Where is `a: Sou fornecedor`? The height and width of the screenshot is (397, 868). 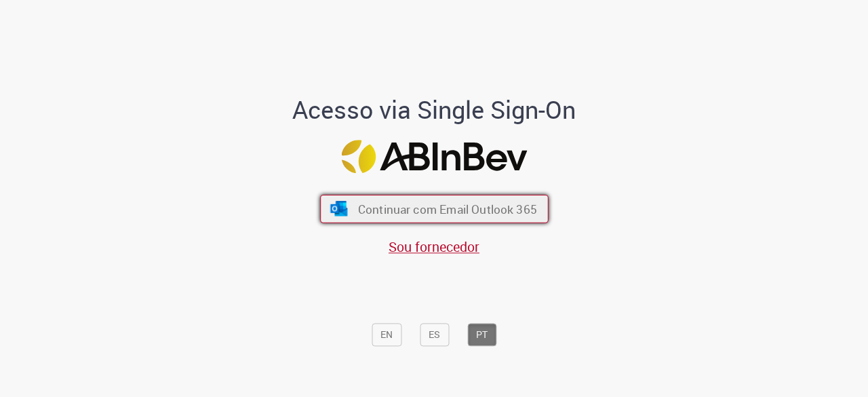
a: Sou fornecedor is located at coordinates (434, 246).